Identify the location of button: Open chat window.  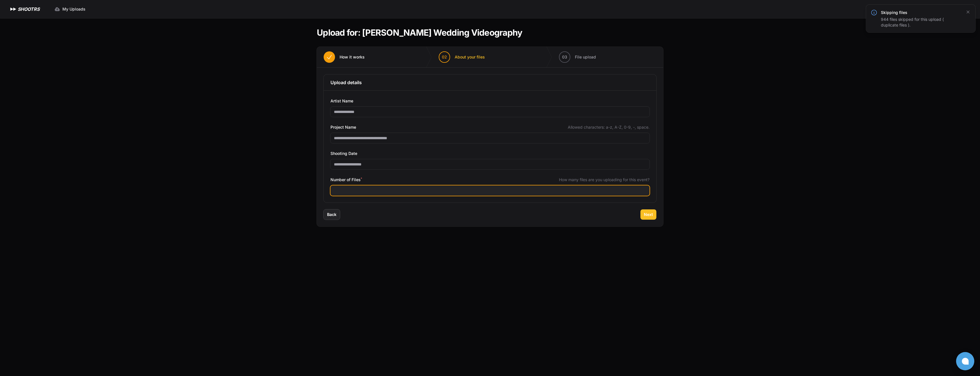
(965, 361).